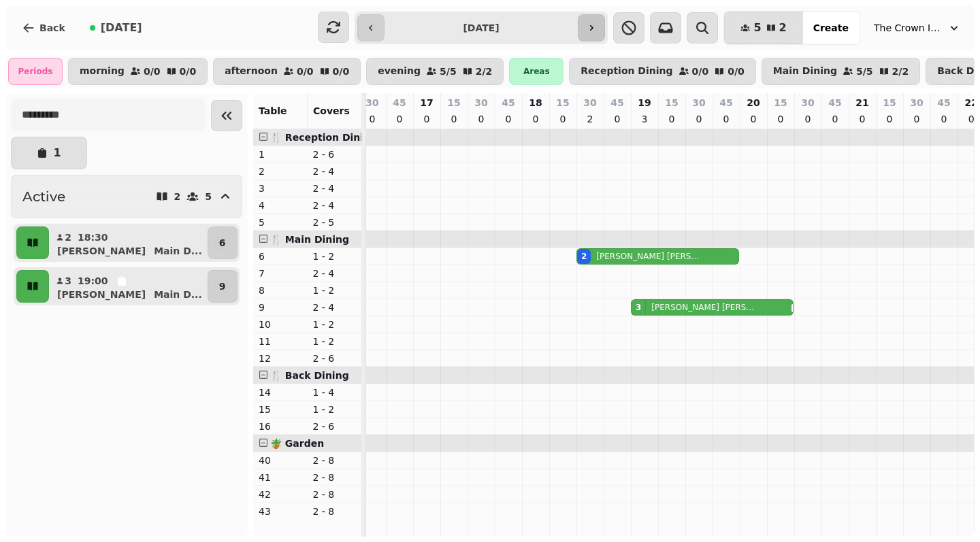 The height and width of the screenshot is (542, 980). I want to click on p: 2 / 2, so click(900, 71).